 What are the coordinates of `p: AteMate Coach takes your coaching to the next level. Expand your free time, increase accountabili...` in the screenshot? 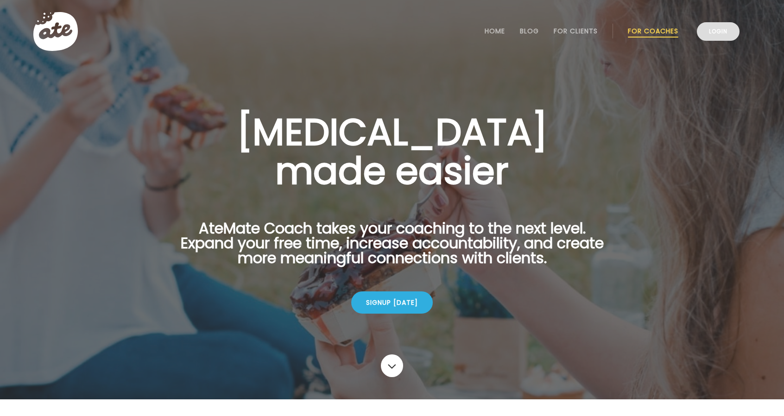 It's located at (392, 249).